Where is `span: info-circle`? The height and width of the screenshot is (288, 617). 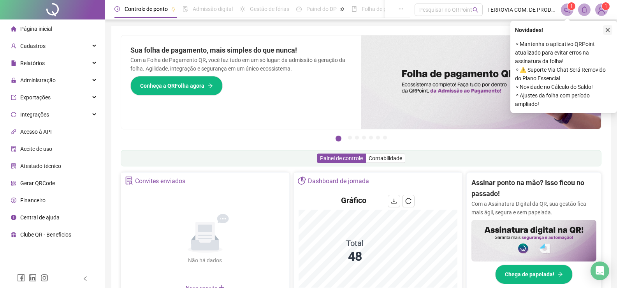
span: info-circle is located at coordinates (14, 217).